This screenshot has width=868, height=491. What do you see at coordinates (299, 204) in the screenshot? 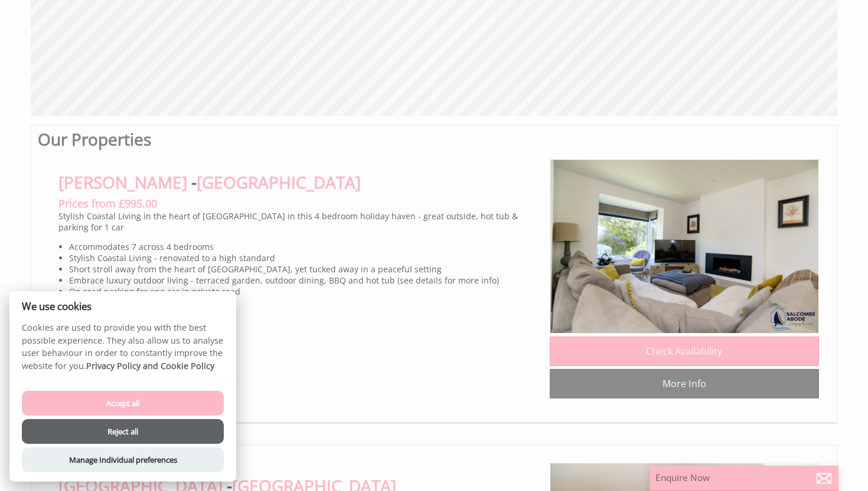
I see `h3: Prices from £995.00` at bounding box center [299, 204].